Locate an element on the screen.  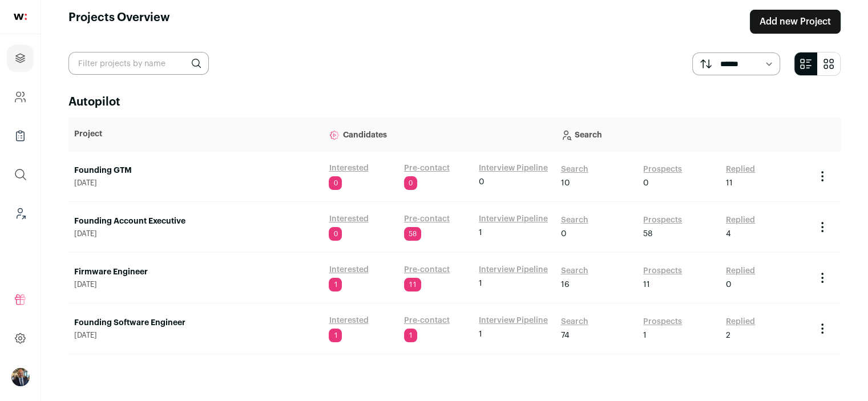
a: Company Lists is located at coordinates (20, 136).